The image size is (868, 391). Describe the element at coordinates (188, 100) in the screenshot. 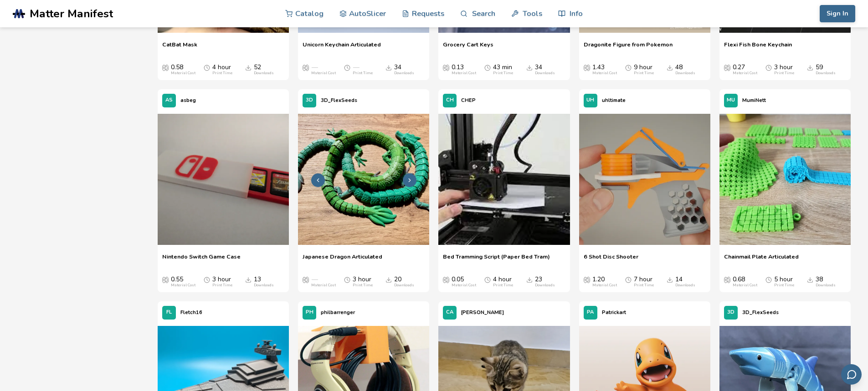

I see `p: asbeg` at that location.